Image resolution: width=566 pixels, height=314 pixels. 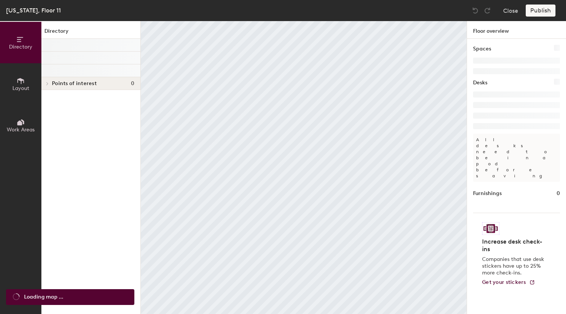 What do you see at coordinates (491, 228) in the screenshot?
I see `img: Sticker logo` at bounding box center [491, 228].